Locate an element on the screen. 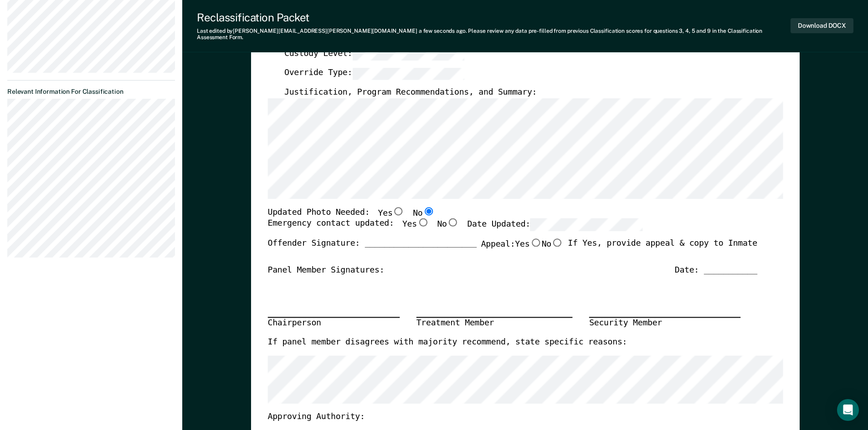 Image resolution: width=868 pixels, height=430 pixels. div: Panel Member Signatures: is located at coordinates (326, 270).